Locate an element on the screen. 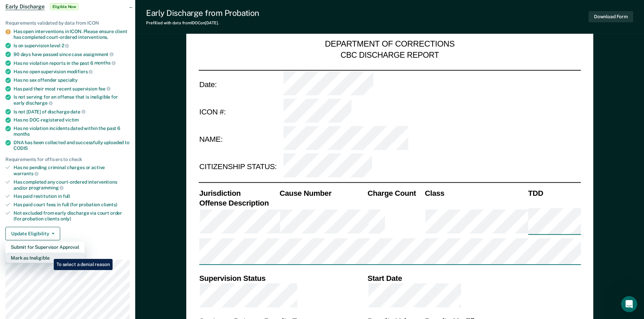  div: CBC DISCHARGE REPORT is located at coordinates (389, 55).